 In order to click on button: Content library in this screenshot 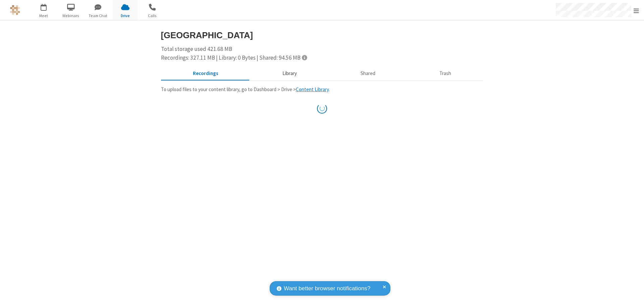, I will do `click(289, 74)`.